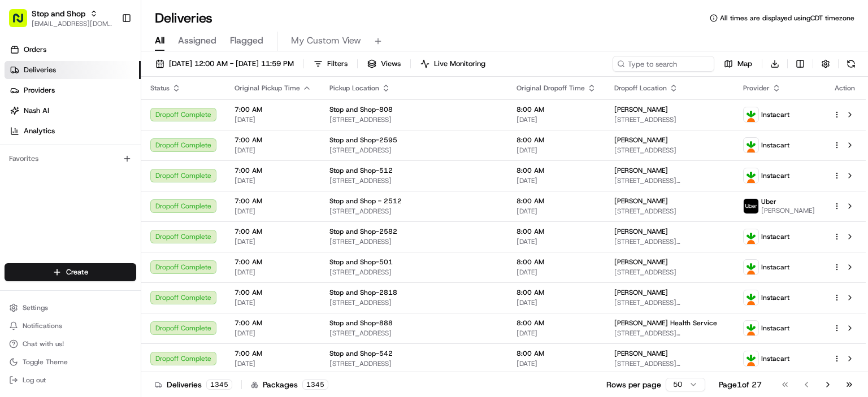  I want to click on div: 1345, so click(315, 385).